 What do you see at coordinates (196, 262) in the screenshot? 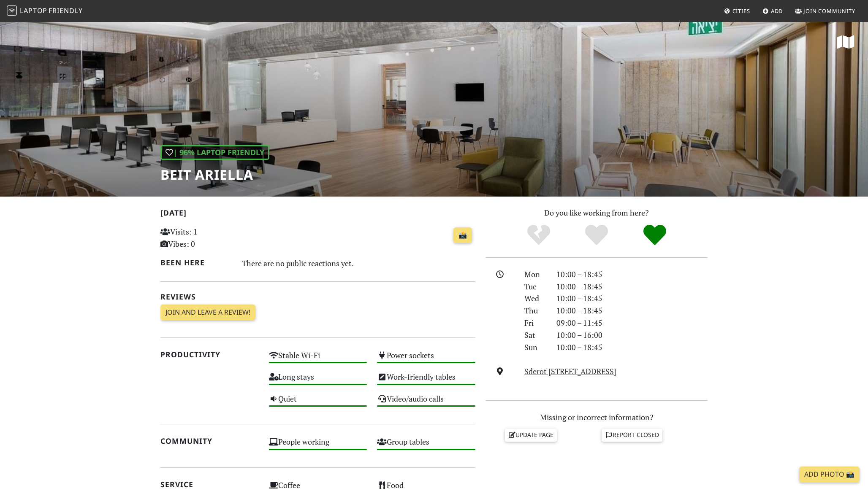
I see `h2: Been here` at bounding box center [196, 262].